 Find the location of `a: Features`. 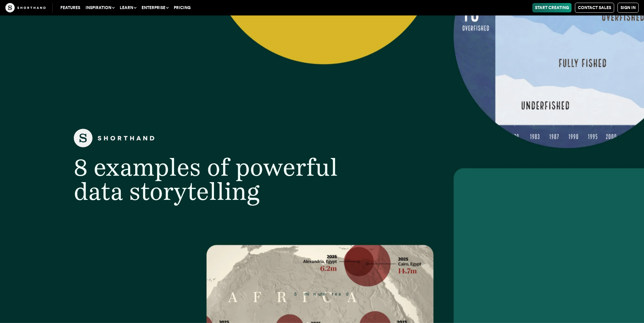

a: Features is located at coordinates (70, 7).